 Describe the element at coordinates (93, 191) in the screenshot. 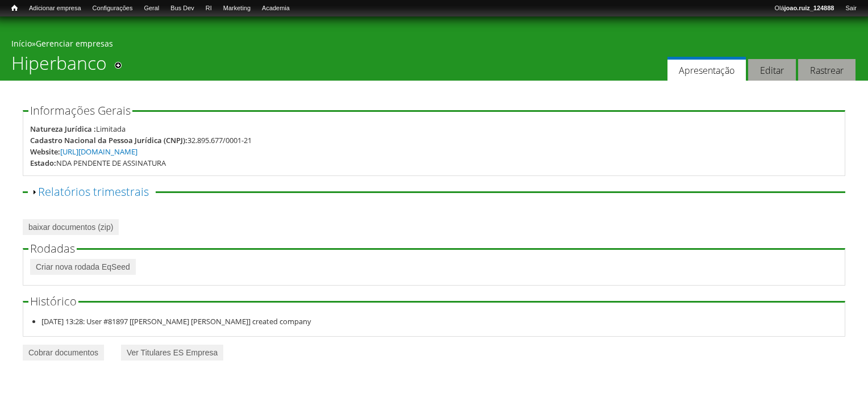

I see `a: Relatórios trimestrais` at that location.